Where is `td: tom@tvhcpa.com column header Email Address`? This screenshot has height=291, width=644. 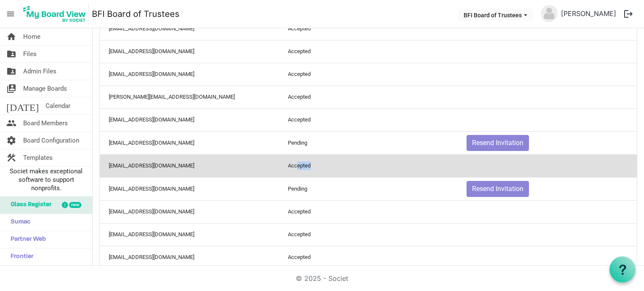 td: tom@tvhcpa.com column header Email Address is located at coordinates (189, 97).